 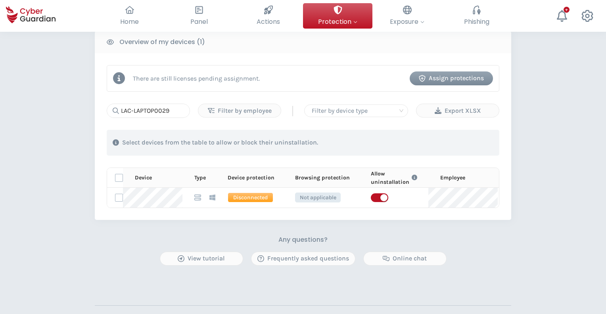 What do you see at coordinates (457, 110) in the screenshot?
I see `button: Export XLSX` at bounding box center [457, 110].